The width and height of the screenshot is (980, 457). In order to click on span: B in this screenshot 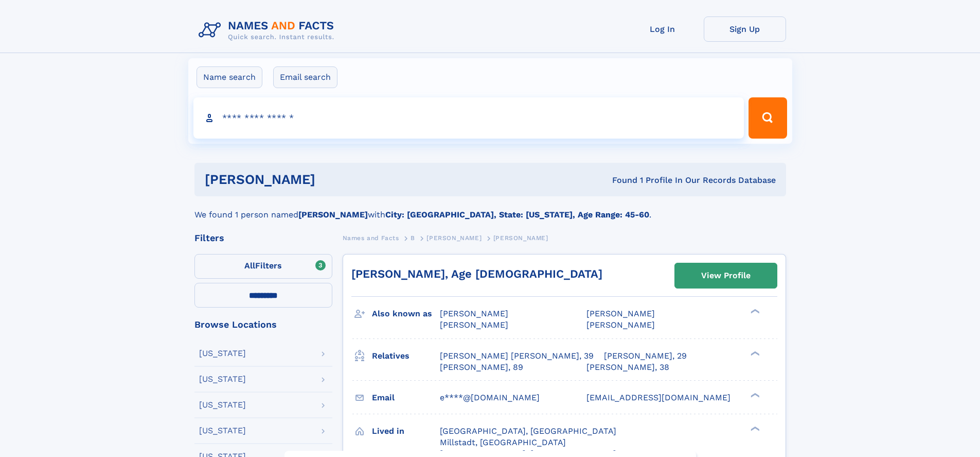, I will do `click(413, 238)`.